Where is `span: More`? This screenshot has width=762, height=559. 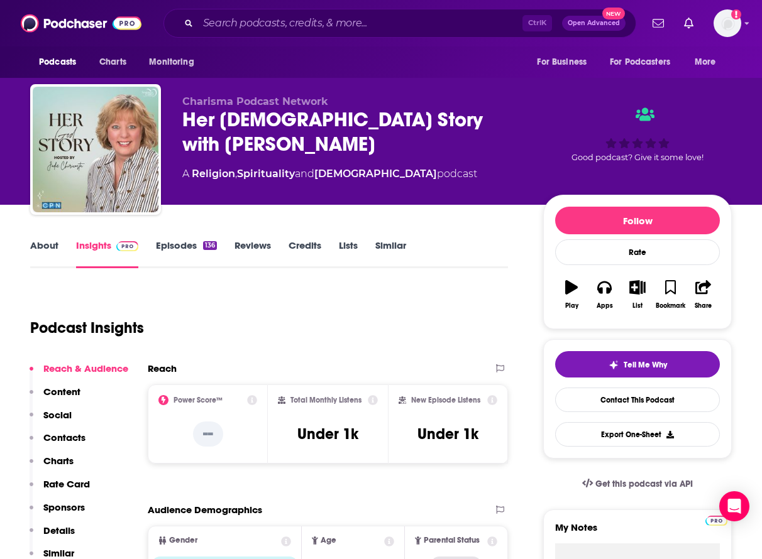
span: More is located at coordinates (705, 62).